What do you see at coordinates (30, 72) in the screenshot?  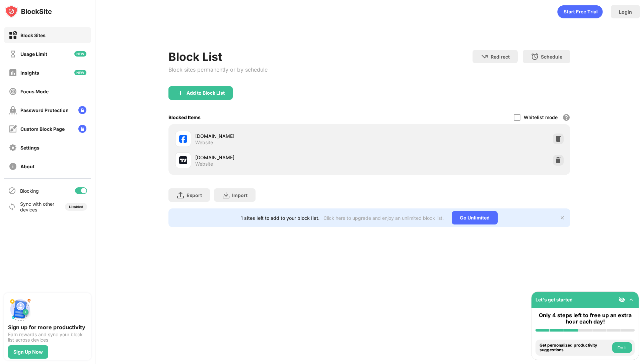 I see `div: Insights` at bounding box center [30, 72].